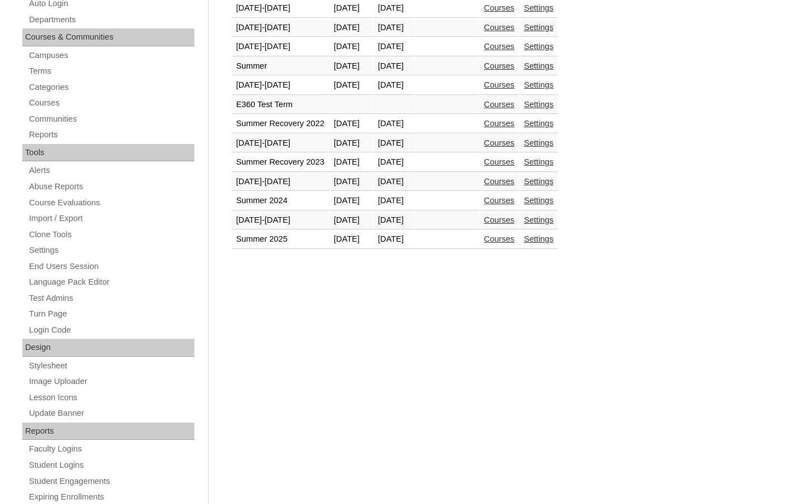  Describe the element at coordinates (108, 153) in the screenshot. I see `div: Tools` at that location.